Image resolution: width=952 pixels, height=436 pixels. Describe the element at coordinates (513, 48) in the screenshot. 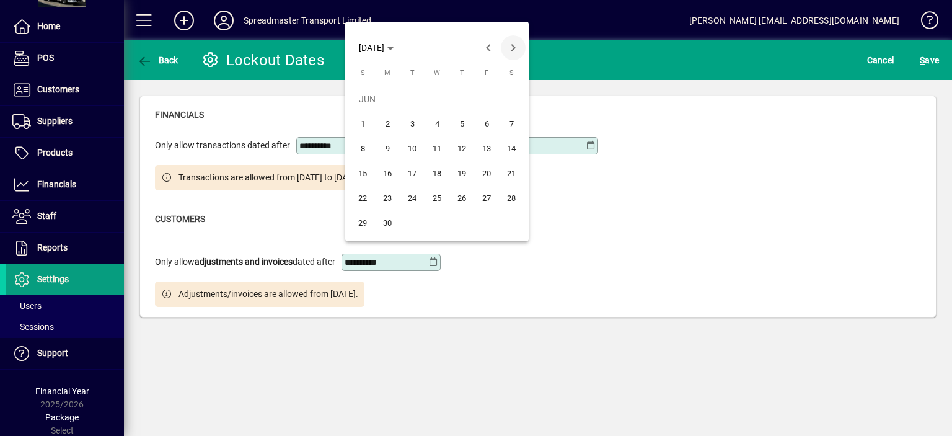

I see `button: Next month` at that location.